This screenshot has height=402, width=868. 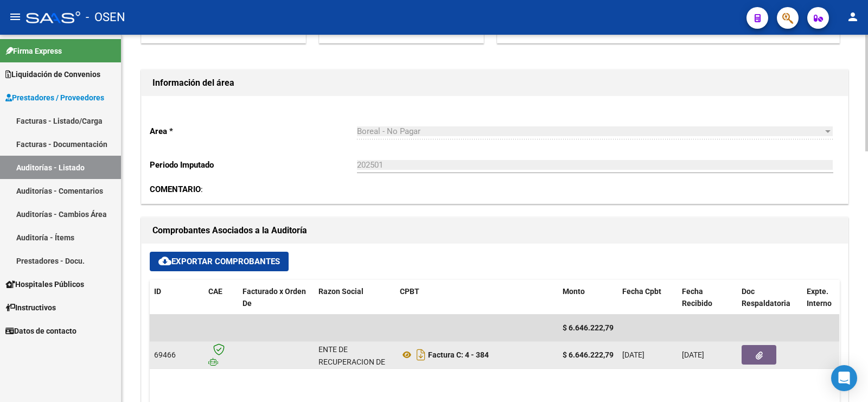 What do you see at coordinates (458, 355) in the screenshot?
I see `strong: Factura C: 4 - 384` at bounding box center [458, 355].